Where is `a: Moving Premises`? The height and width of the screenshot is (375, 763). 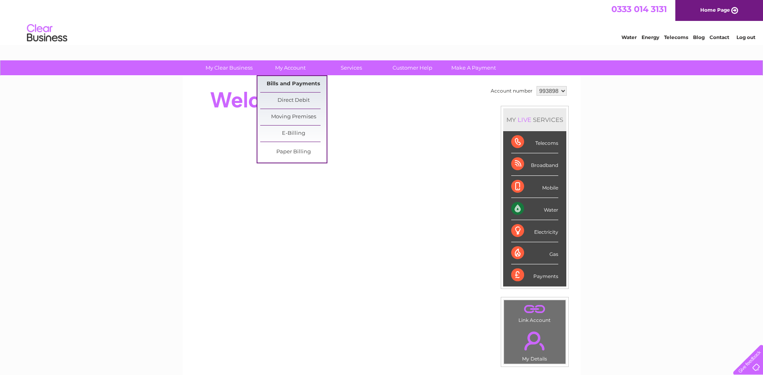
a: Moving Premises is located at coordinates (293, 117).